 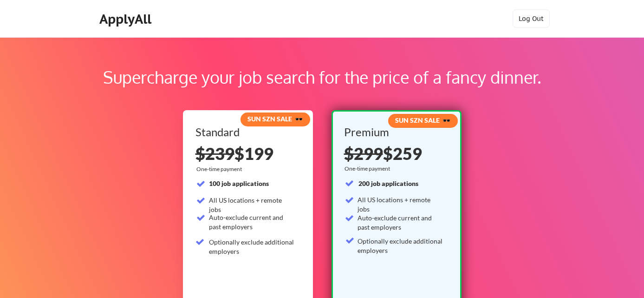 What do you see at coordinates (239, 183) in the screenshot?
I see `strong: 100 job applications` at bounding box center [239, 183].